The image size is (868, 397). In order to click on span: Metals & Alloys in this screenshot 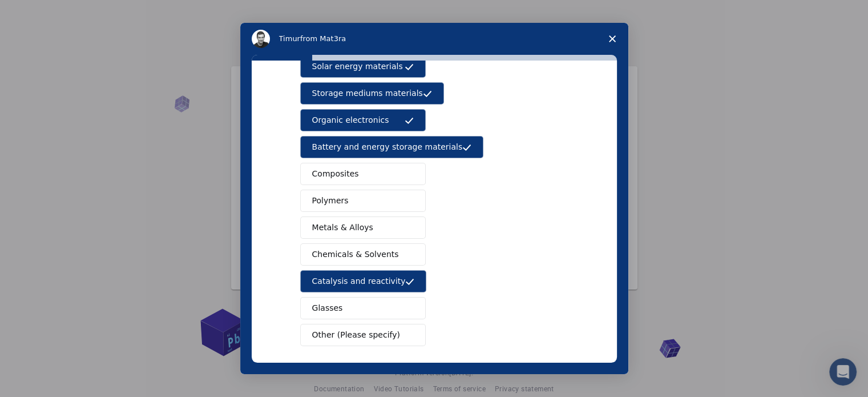, I will do `click(343, 227)`.